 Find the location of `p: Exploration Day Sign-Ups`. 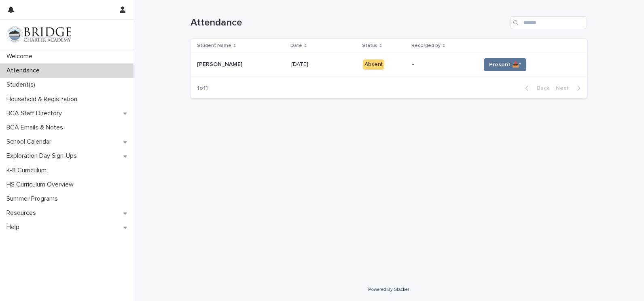

p: Exploration Day Sign-Ups is located at coordinates (43, 156).